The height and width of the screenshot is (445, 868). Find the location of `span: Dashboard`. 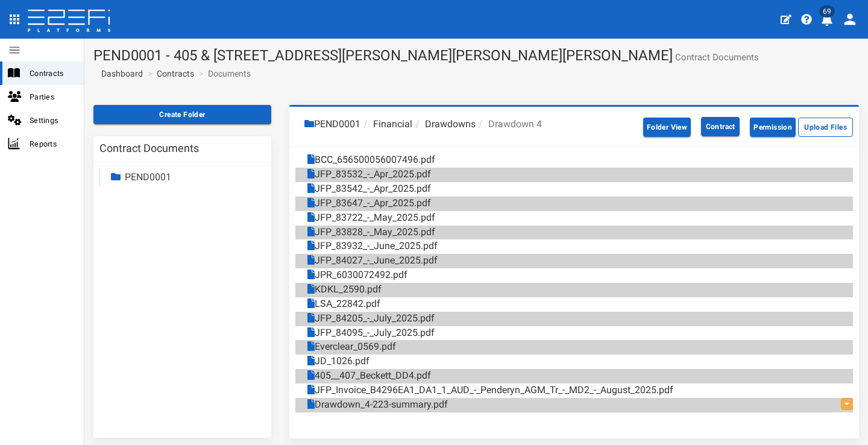

span: Dashboard is located at coordinates (119, 73).